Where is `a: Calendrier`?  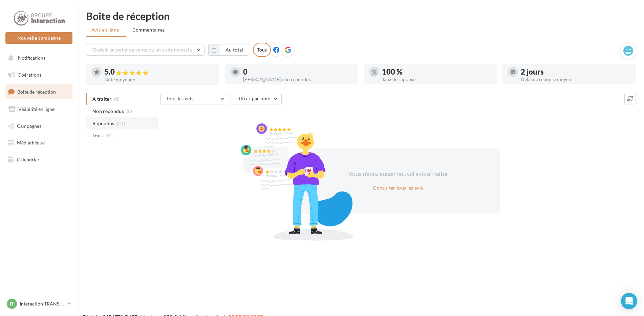
a: Calendrier is located at coordinates (39, 159).